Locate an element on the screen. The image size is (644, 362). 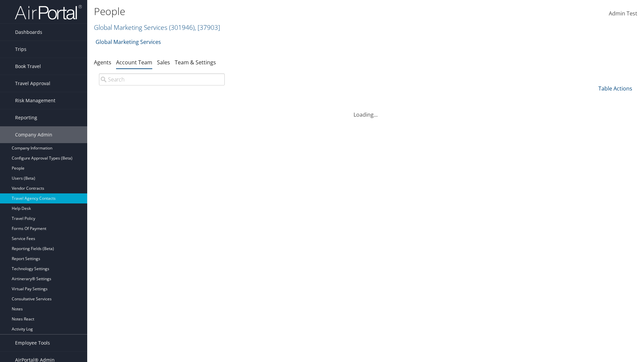
a: Account Team is located at coordinates (134, 62).